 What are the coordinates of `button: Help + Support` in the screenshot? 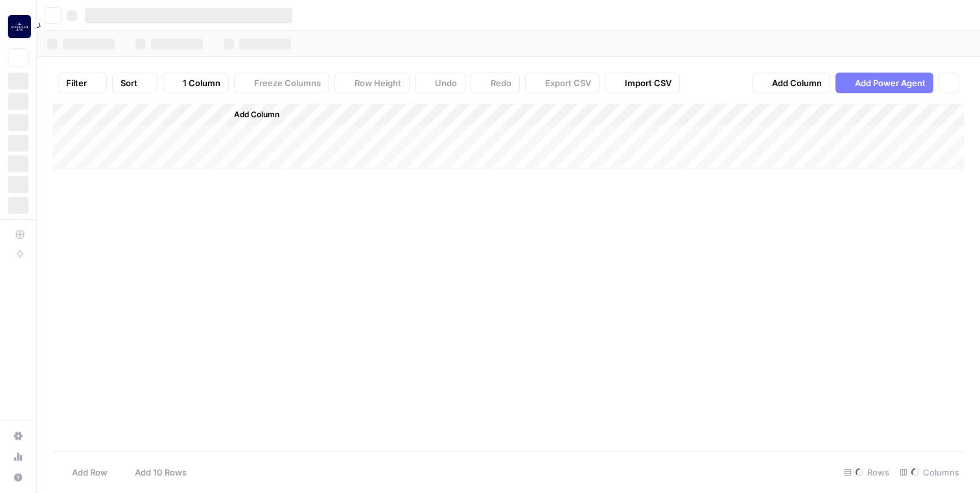 It's located at (18, 478).